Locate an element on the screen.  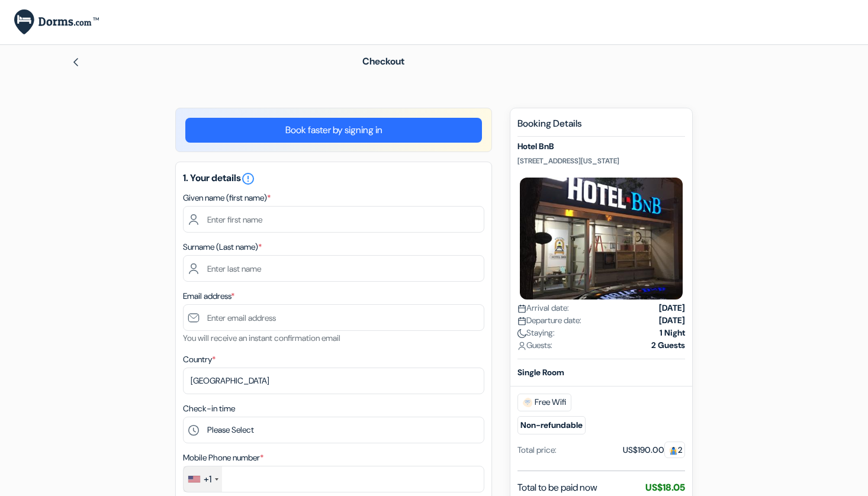
span: Guests: is located at coordinates (534, 345).